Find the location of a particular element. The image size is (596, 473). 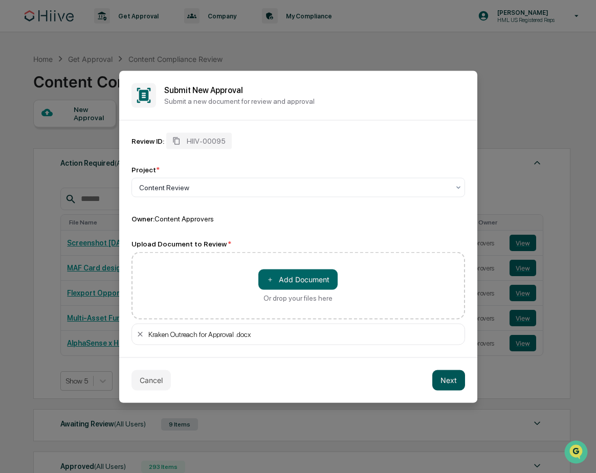

div: We're available if you need us! is located at coordinates (82, 93).